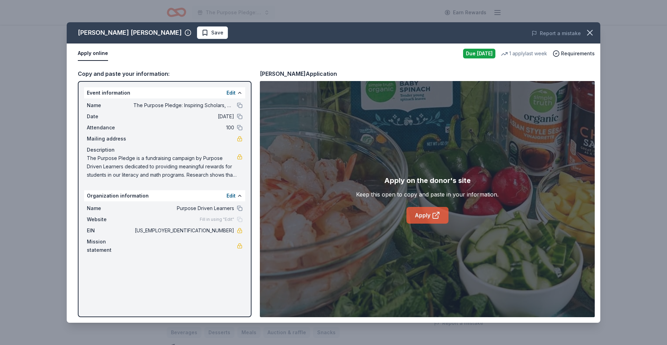 The width and height of the screenshot is (667, 345). What do you see at coordinates (110, 116) in the screenshot?
I see `span: Date` at bounding box center [110, 116].